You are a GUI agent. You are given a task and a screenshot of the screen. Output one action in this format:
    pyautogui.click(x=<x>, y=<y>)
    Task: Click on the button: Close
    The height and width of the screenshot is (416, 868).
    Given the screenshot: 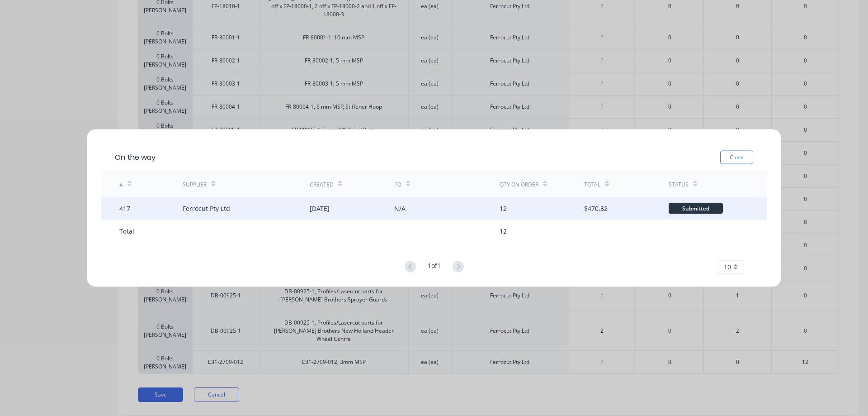 What is the action you would take?
    pyautogui.click(x=736, y=157)
    